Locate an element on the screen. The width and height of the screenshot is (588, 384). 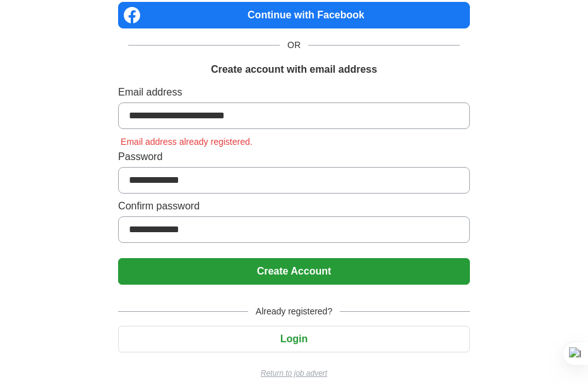
a: Continue with Facebook is located at coordinates (294, 15).